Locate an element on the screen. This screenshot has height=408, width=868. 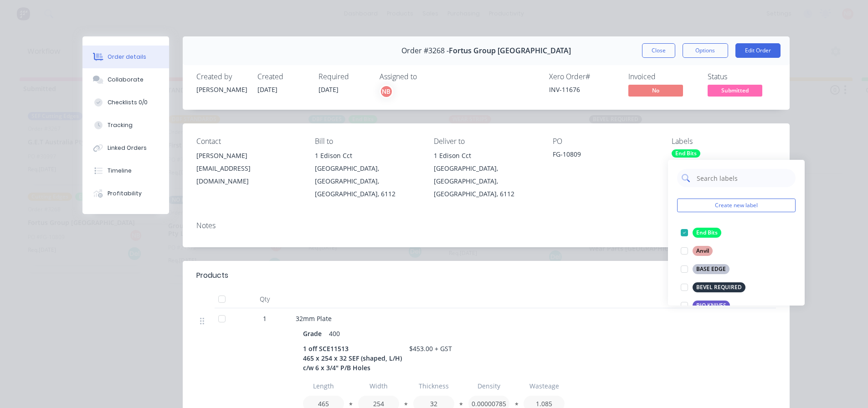
button: BASE EDGE is located at coordinates (706, 269).